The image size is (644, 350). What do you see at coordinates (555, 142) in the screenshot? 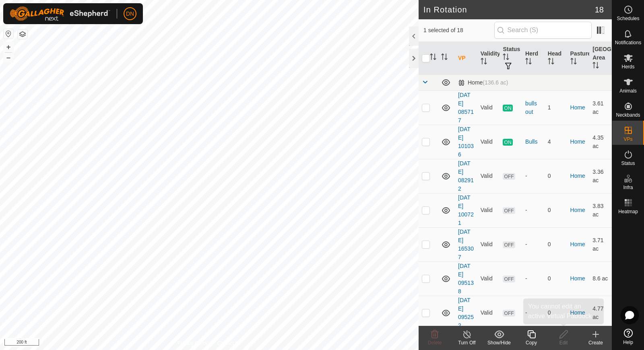
I see `td: 4` at bounding box center [555, 142].